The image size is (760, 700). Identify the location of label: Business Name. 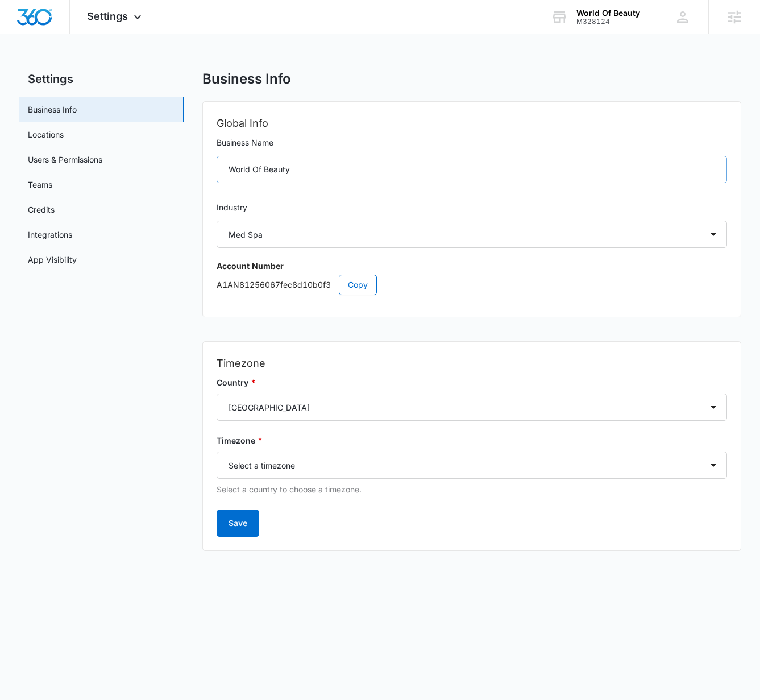
(471, 143).